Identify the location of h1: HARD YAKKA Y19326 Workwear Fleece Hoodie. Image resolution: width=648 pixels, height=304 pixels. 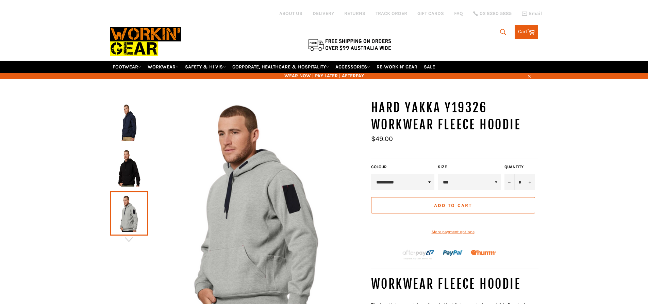
(455, 116).